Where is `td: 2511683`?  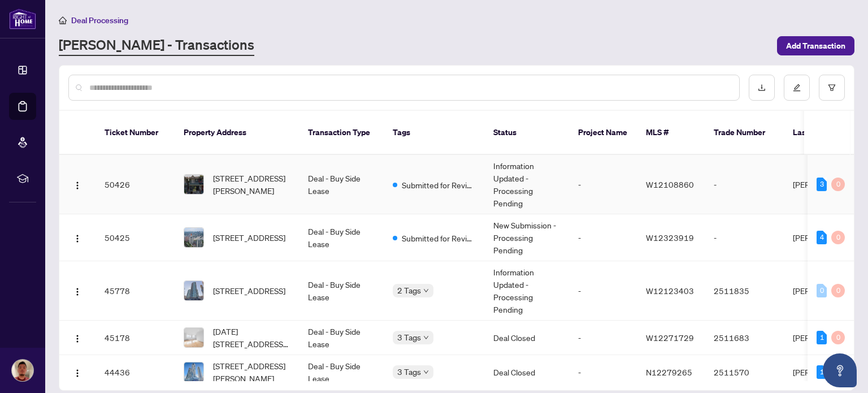
td: 2511683 is located at coordinates (744, 338).